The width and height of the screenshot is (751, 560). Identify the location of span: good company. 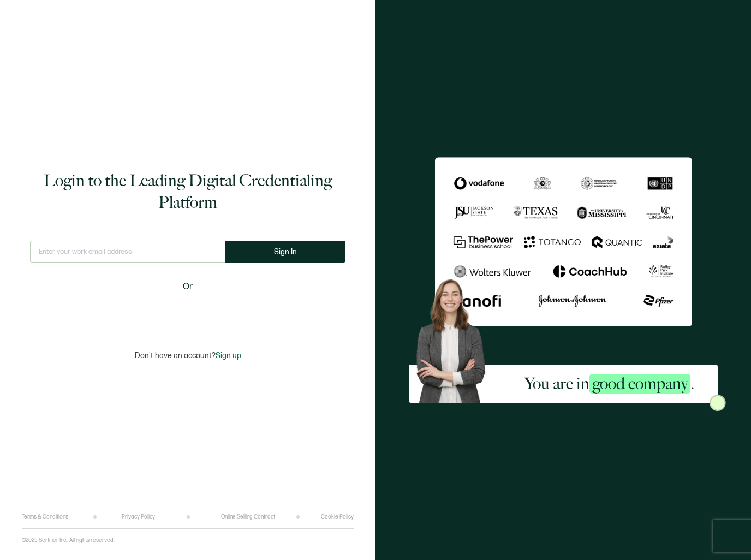
(640, 384).